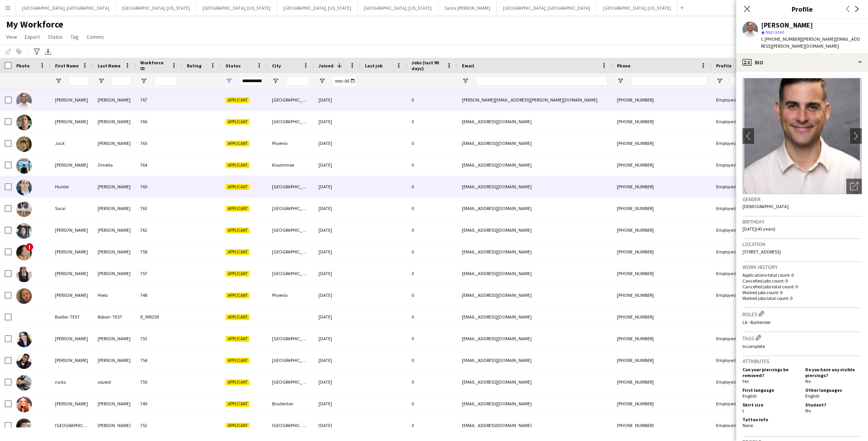  What do you see at coordinates (802, 244) in the screenshot?
I see `h3: Location` at bounding box center [802, 244].